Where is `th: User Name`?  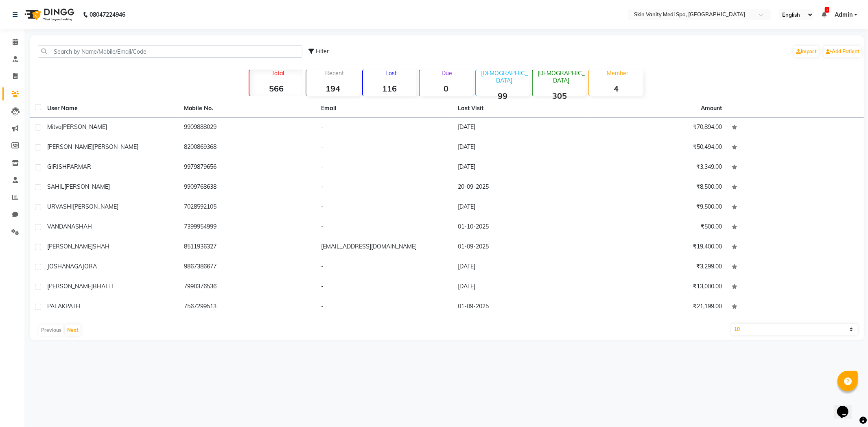
th: User Name is located at coordinates (111, 108).